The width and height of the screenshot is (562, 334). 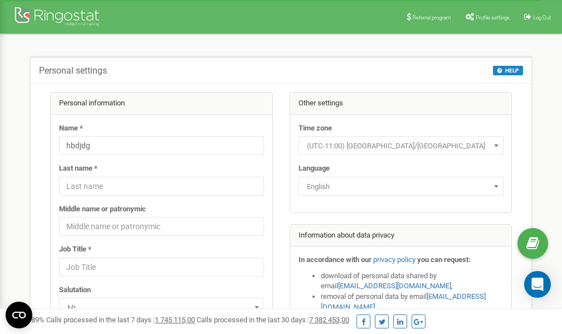 What do you see at coordinates (120, 319) in the screenshot?
I see `span: Calls processed in the last 7 days :` at bounding box center [120, 319].